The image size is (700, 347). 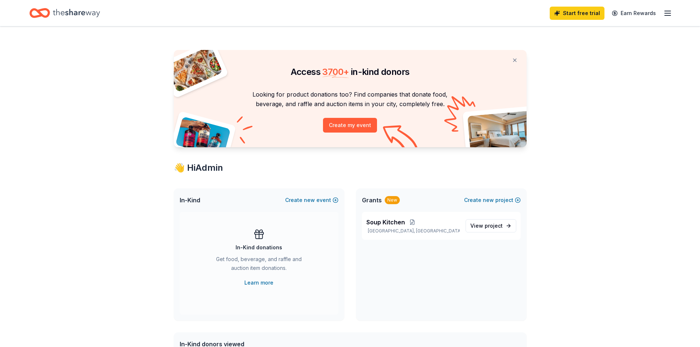 I want to click on div: New, so click(x=392, y=200).